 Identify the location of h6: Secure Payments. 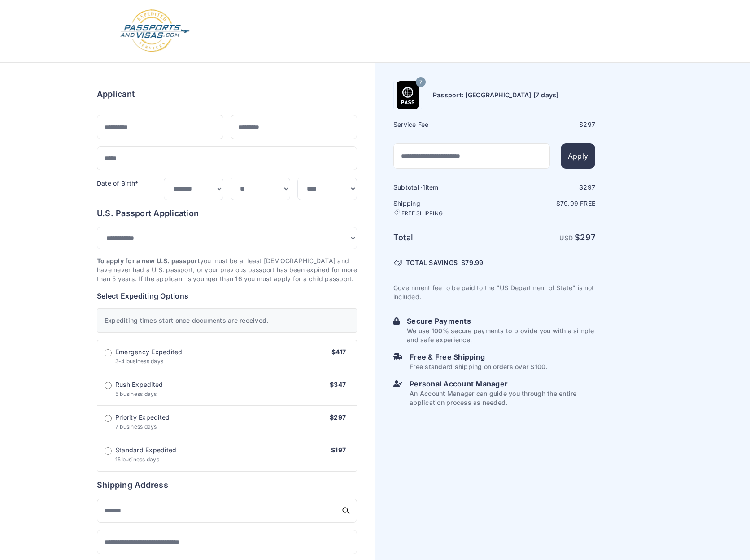
(501, 321).